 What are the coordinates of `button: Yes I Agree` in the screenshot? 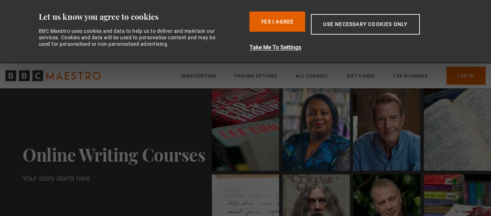 It's located at (277, 22).